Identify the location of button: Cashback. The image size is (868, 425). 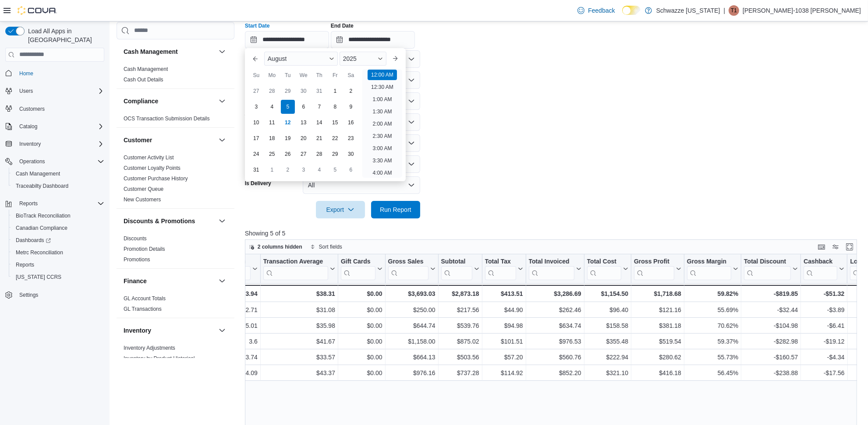
(824, 268).